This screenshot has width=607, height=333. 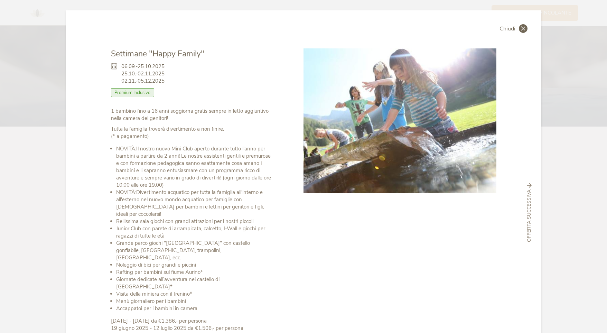 What do you see at coordinates (143, 74) in the screenshot?
I see `span: 06.09.-25.10.2025 25.10.-02.11.2025 02.11.-05.12.2025` at bounding box center [143, 74].